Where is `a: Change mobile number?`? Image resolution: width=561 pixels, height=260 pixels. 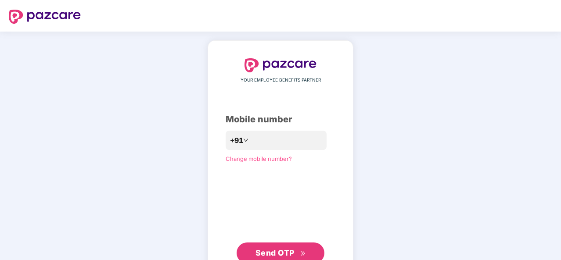
a: Change mobile number? is located at coordinates (259, 159).